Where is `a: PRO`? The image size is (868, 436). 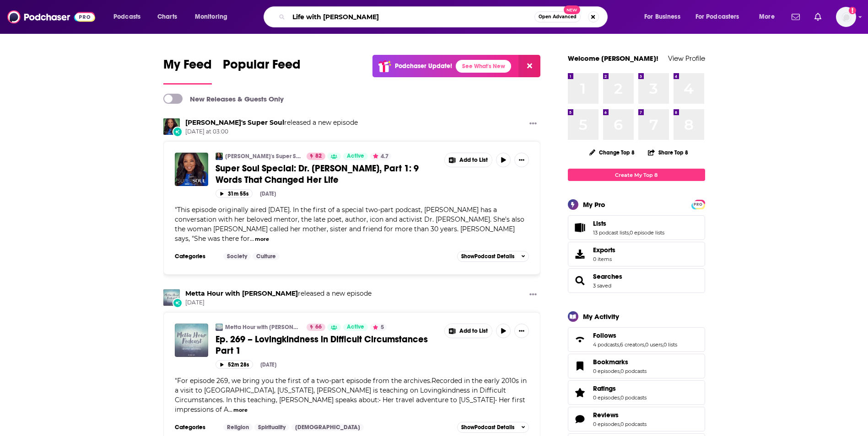 a: PRO is located at coordinates (699, 204).